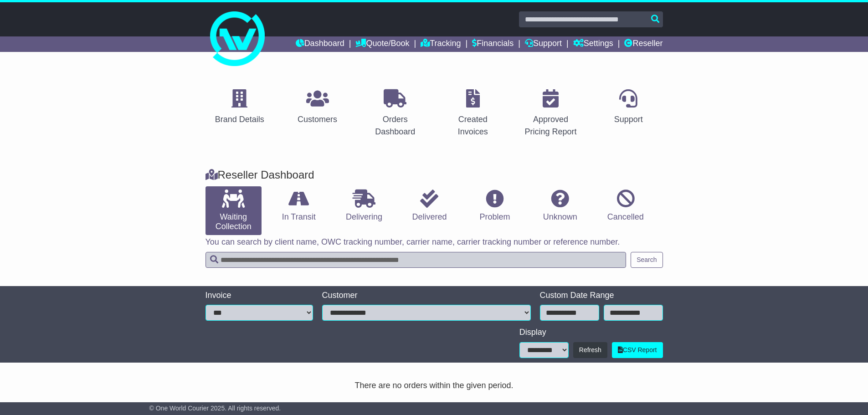 The height and width of the screenshot is (415, 868). I want to click on a: Tracking, so click(441, 44).